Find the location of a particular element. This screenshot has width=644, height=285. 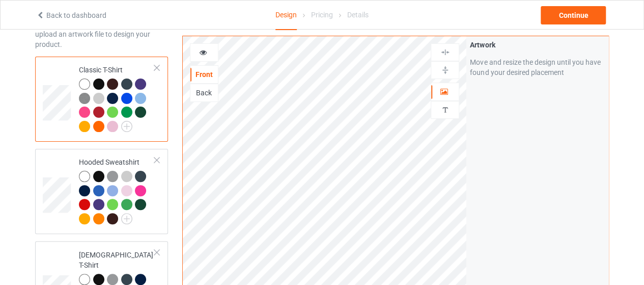

div: Front is located at coordinates (205, 75).